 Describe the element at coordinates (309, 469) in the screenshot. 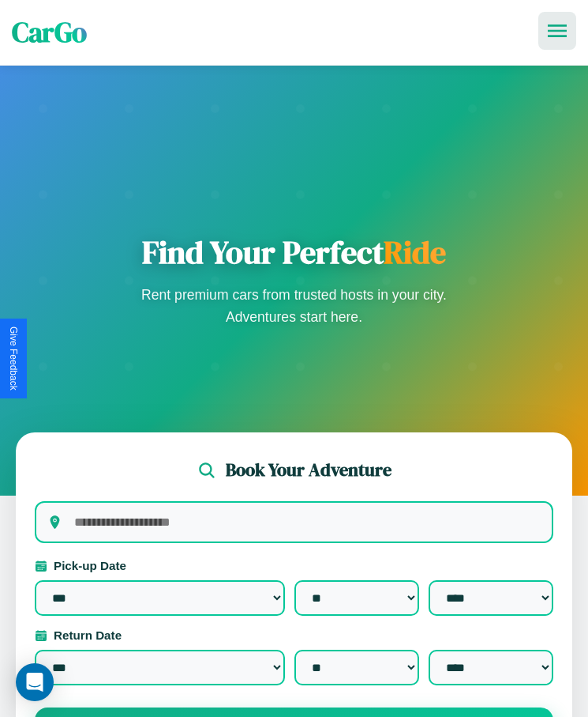

I see `h2: Book Your Adventure` at that location.